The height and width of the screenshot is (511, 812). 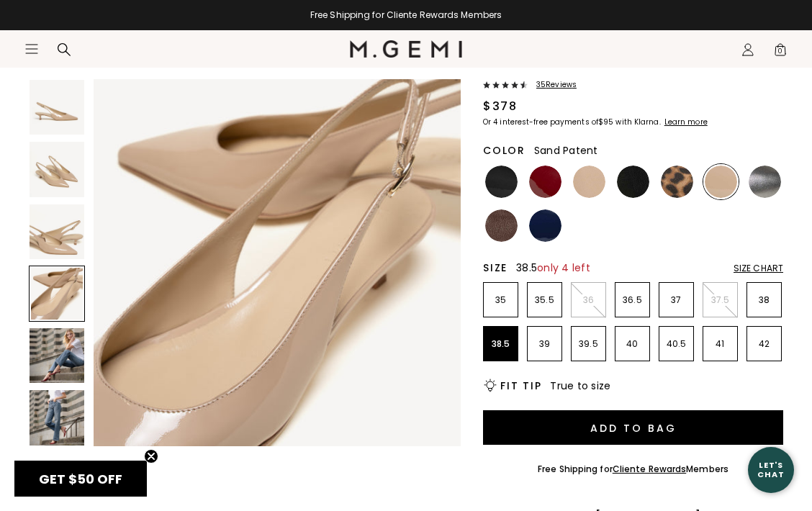 What do you see at coordinates (606, 121) in the screenshot?
I see `klarna-placement-style-amount: $95` at bounding box center [606, 121].